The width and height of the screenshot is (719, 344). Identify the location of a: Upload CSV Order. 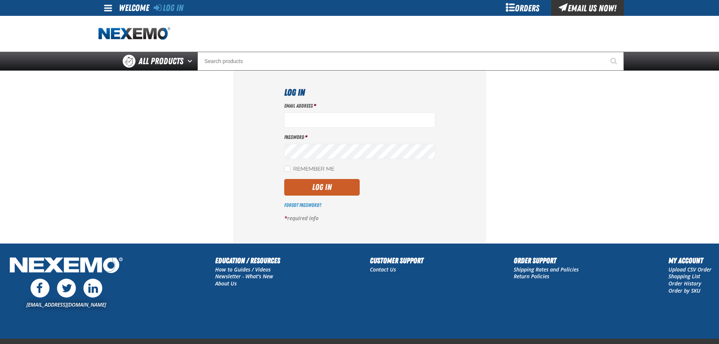
(690, 269).